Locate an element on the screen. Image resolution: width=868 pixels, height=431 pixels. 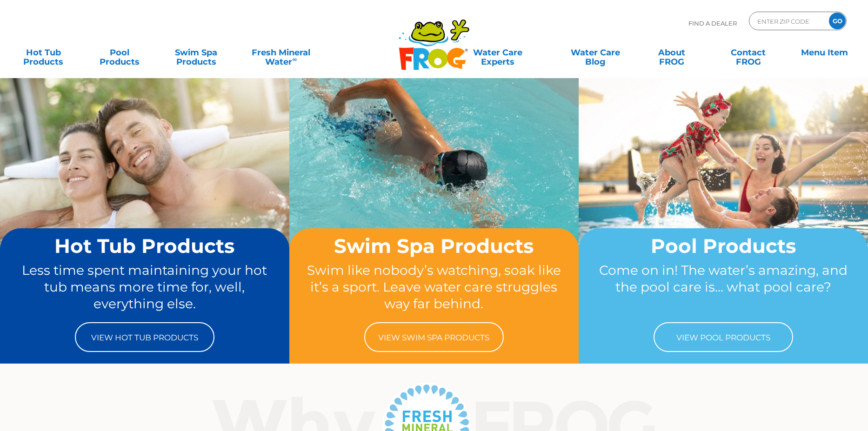
p: Swim like nobody’s watching, soak like it’s a sport. Leave water care struggles way far behind. is located at coordinates (434, 287).